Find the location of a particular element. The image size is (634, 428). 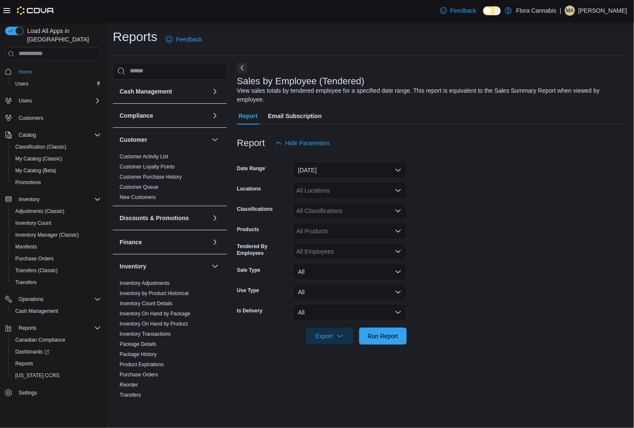

span: Export is located at coordinates (329, 336).